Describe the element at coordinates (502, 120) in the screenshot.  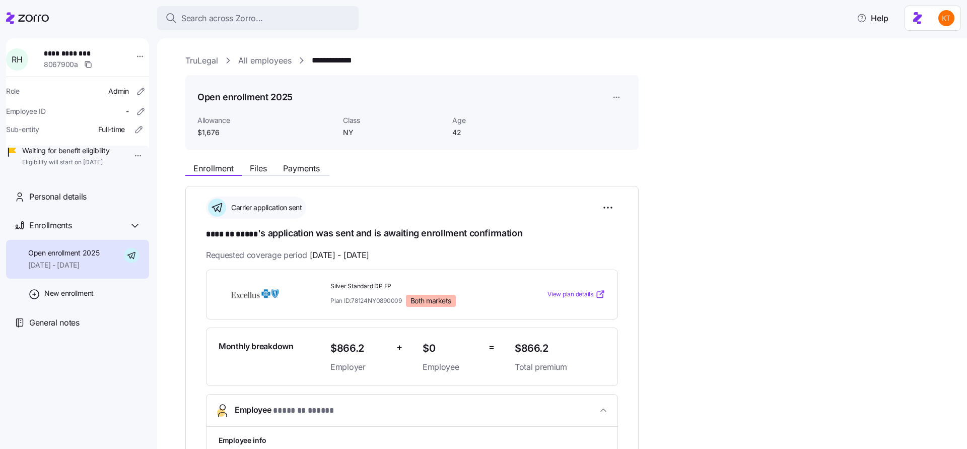
I see `span: Age` at that location.